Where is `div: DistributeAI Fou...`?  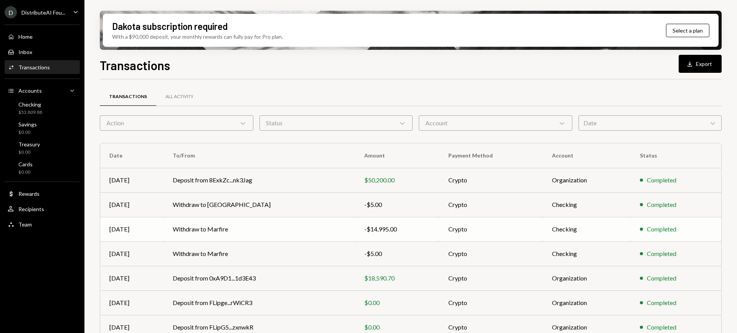
div: DistributeAI Fou... is located at coordinates (43, 12).